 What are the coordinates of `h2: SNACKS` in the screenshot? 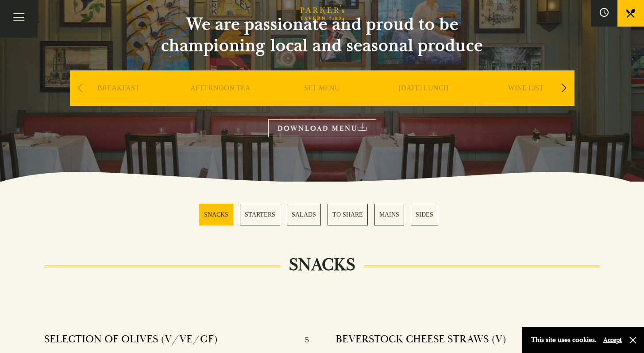 It's located at (322, 265).